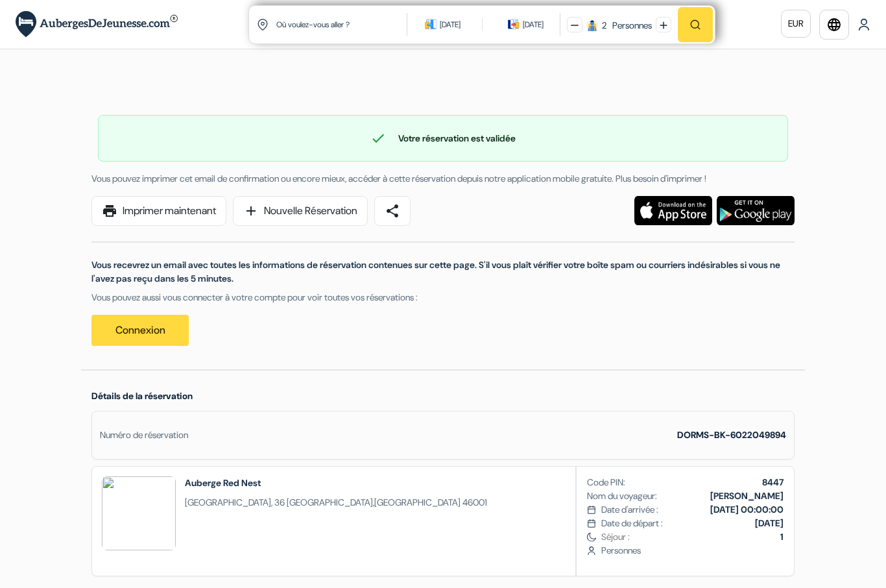 The image size is (886, 588). What do you see at coordinates (604, 26) in the screenshot?
I see `div: 2` at bounding box center [604, 26].